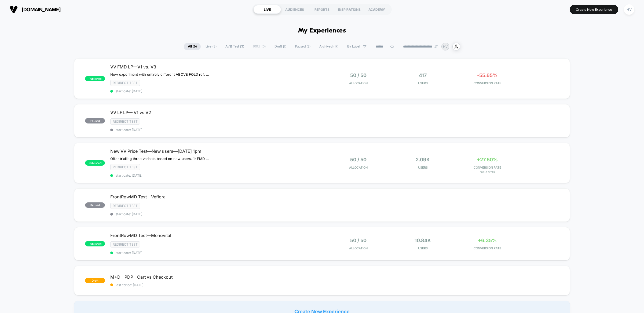 The image size is (644, 313). Describe the element at coordinates (349, 9) in the screenshot. I see `div: INSPIRATIONS` at that location.